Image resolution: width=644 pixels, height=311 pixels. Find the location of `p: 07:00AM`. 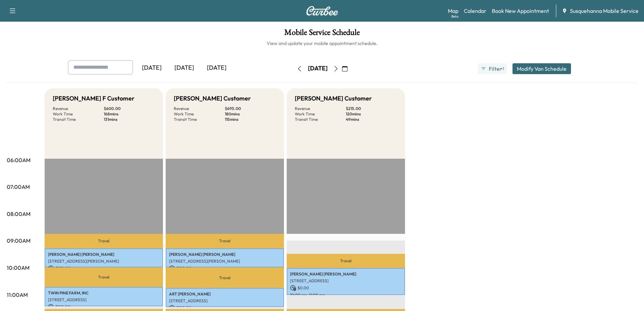

p: 07:00AM is located at coordinates (18, 187).